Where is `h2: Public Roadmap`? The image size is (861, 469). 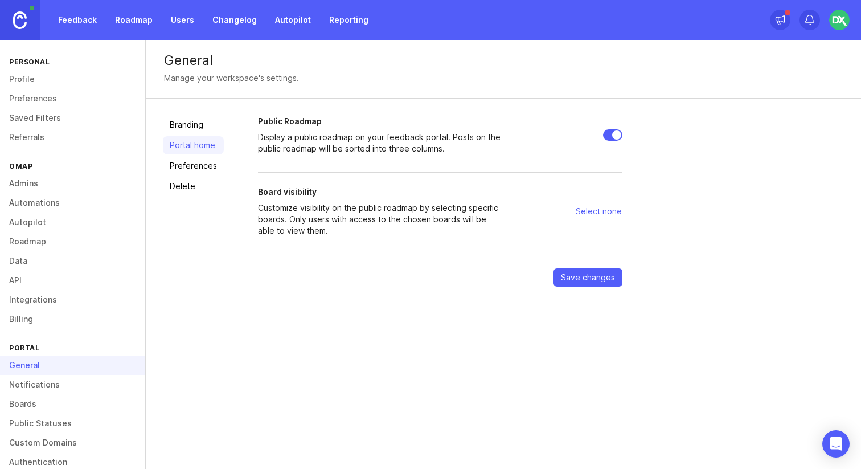
h2: Public Roadmap is located at coordinates (381, 121).